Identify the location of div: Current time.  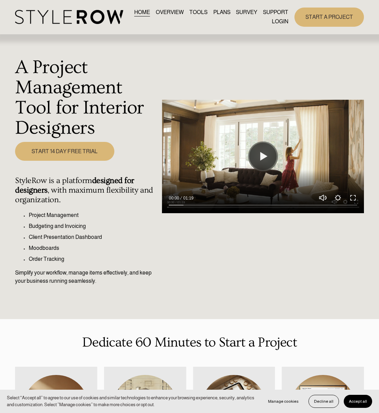
(175, 198).